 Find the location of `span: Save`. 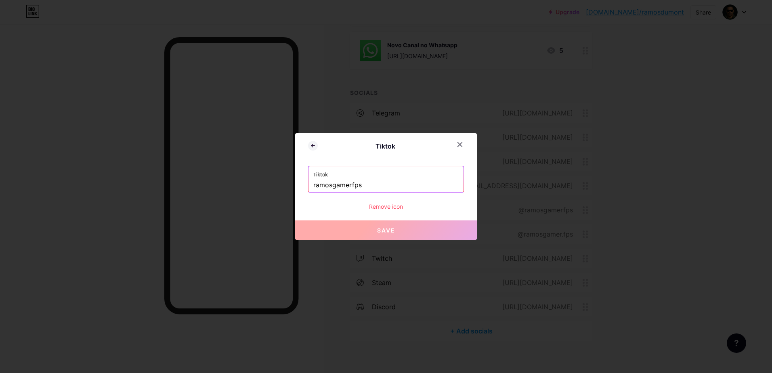

span: Save is located at coordinates (386, 230).